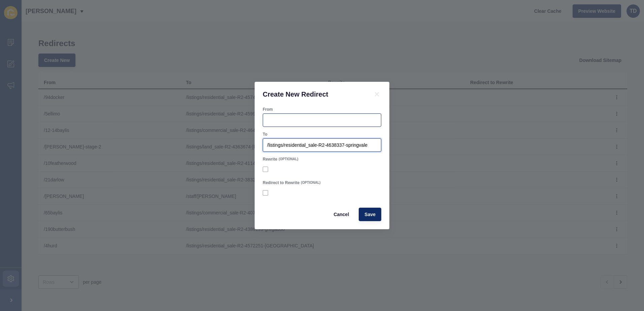  What do you see at coordinates (270, 159) in the screenshot?
I see `label: Rewrite` at bounding box center [270, 159].